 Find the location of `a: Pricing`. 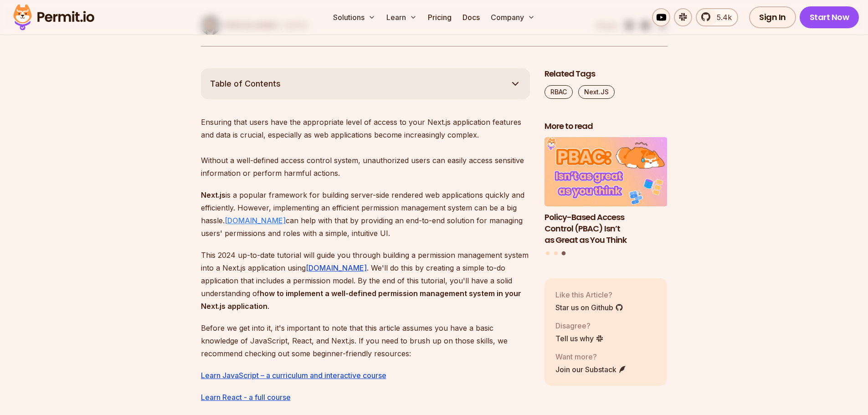

a: Pricing is located at coordinates (440, 18).